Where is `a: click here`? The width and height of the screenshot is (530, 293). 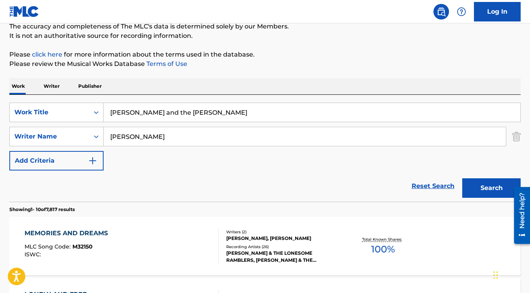
a: click here is located at coordinates (47, 54).